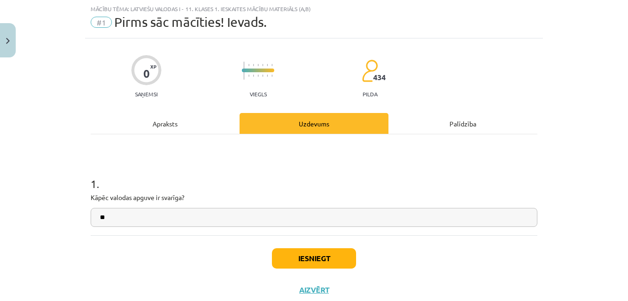 The height and width of the screenshot is (301, 628). What do you see at coordinates (101, 22) in the screenshot?
I see `span: #1` at bounding box center [101, 22].